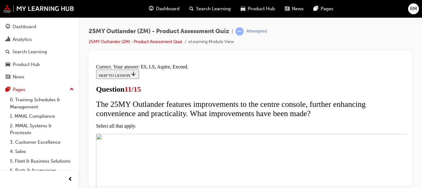 The height and width of the screenshot is (188, 422). What do you see at coordinates (159, 31) in the screenshot?
I see `span: 25MY Outlander (ZM) - Product Assessment Quiz` at bounding box center [159, 31].